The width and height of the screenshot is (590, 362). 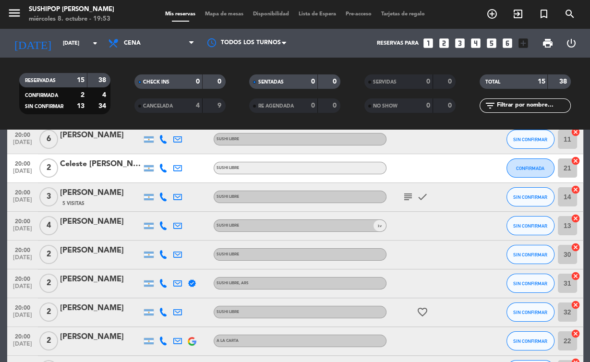 What do you see at coordinates (492, 14) in the screenshot?
I see `span: RESERVAR MESA` at bounding box center [492, 14].